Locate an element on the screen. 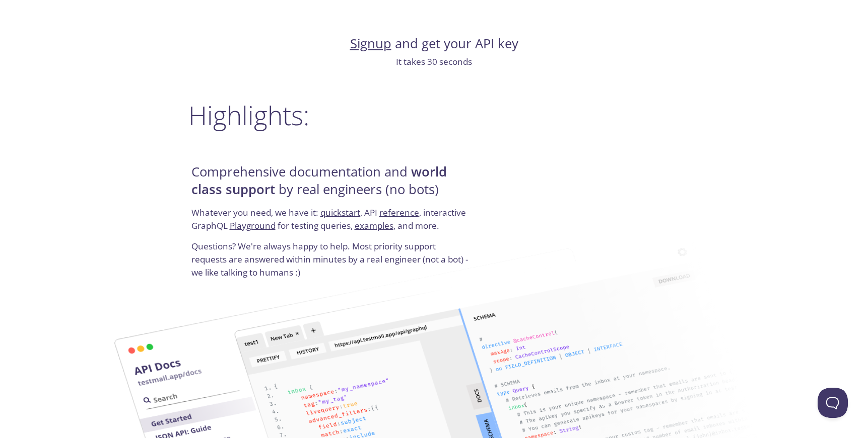 The height and width of the screenshot is (438, 868). h4: and get your API key is located at coordinates (434, 44).